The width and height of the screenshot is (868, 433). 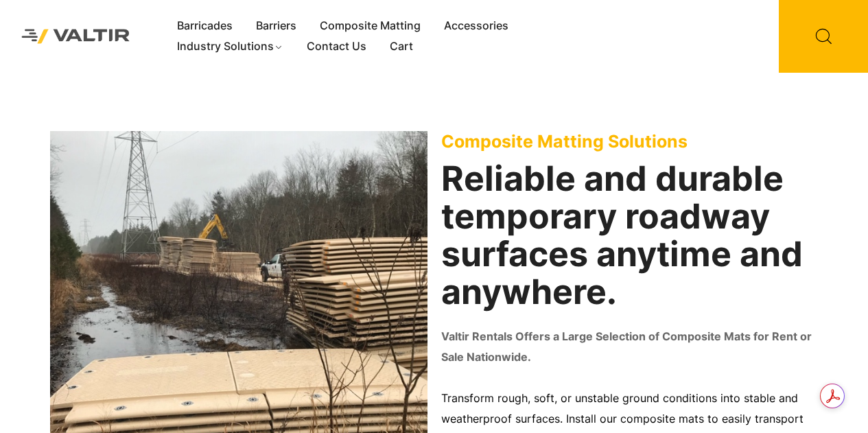 What do you see at coordinates (369, 26) in the screenshot?
I see `a: Composite Matting` at bounding box center [369, 26].